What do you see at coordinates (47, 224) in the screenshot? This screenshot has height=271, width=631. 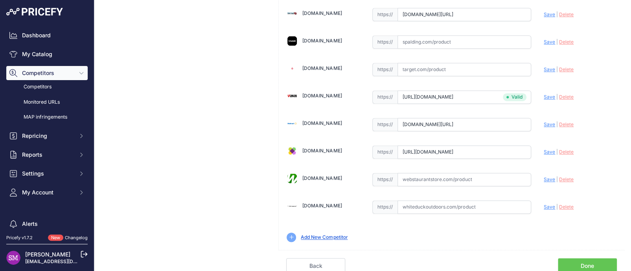 I see `a: Alerts` at bounding box center [47, 224].